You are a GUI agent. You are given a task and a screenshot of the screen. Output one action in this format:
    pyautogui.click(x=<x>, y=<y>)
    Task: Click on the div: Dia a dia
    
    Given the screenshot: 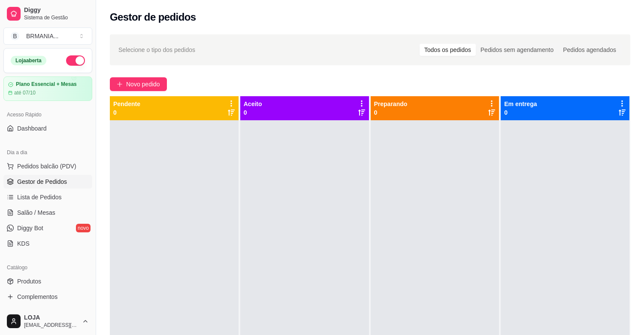 What is the action you would take?
    pyautogui.click(x=48, y=152)
    